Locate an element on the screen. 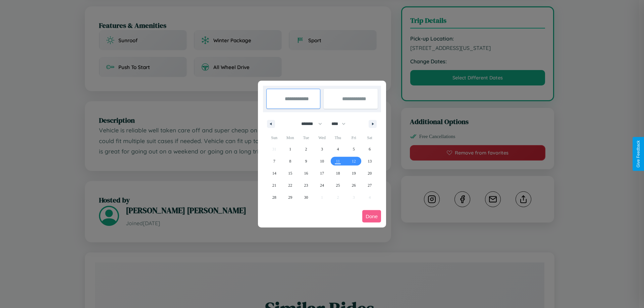  button: 21 is located at coordinates (274, 185).